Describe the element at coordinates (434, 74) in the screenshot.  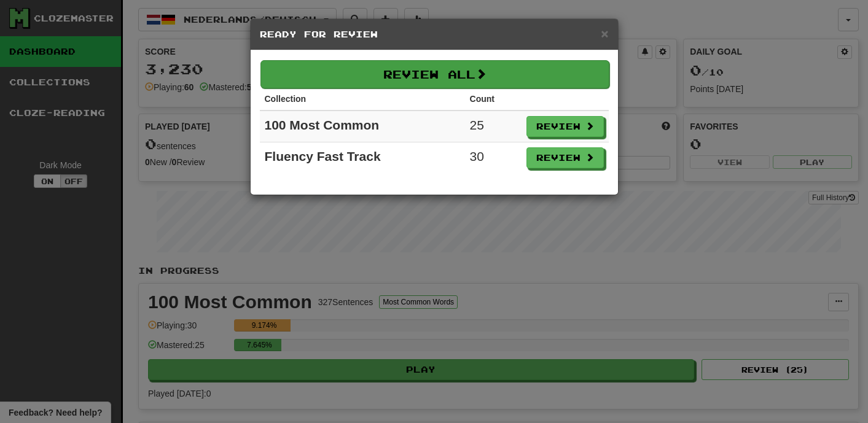
I see `button: Review All` at that location.